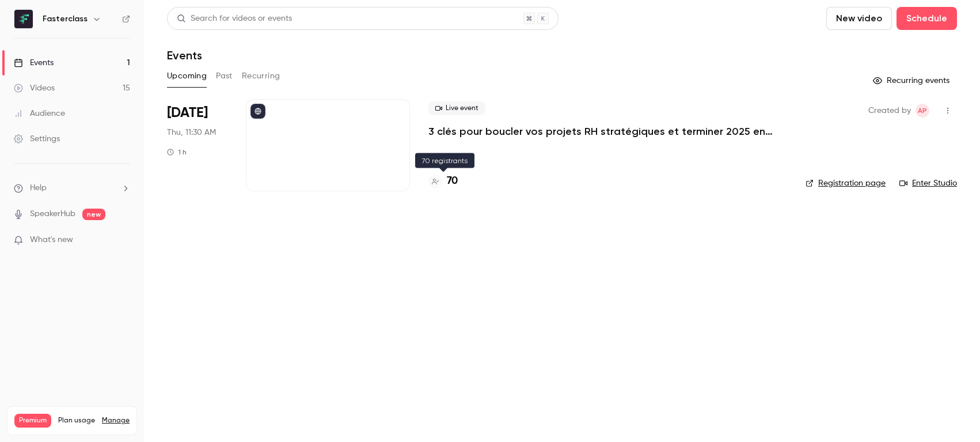 The height and width of the screenshot is (442, 980). What do you see at coordinates (890, 111) in the screenshot?
I see `span: Created by` at bounding box center [890, 111].